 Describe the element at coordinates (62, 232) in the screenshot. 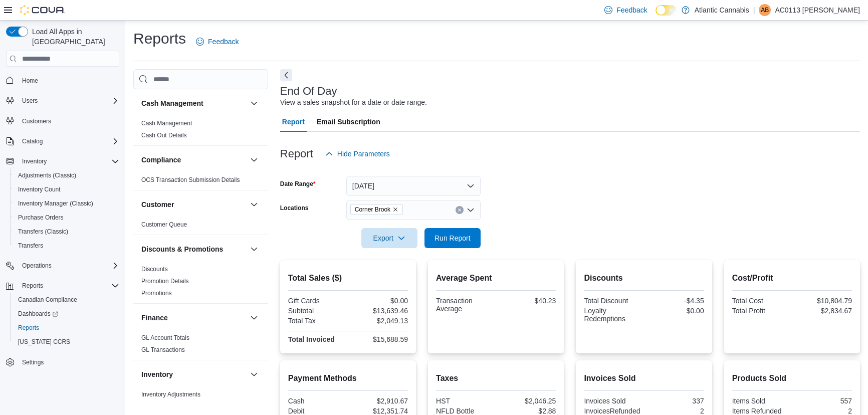

I see `nav: Complex example` at that location.